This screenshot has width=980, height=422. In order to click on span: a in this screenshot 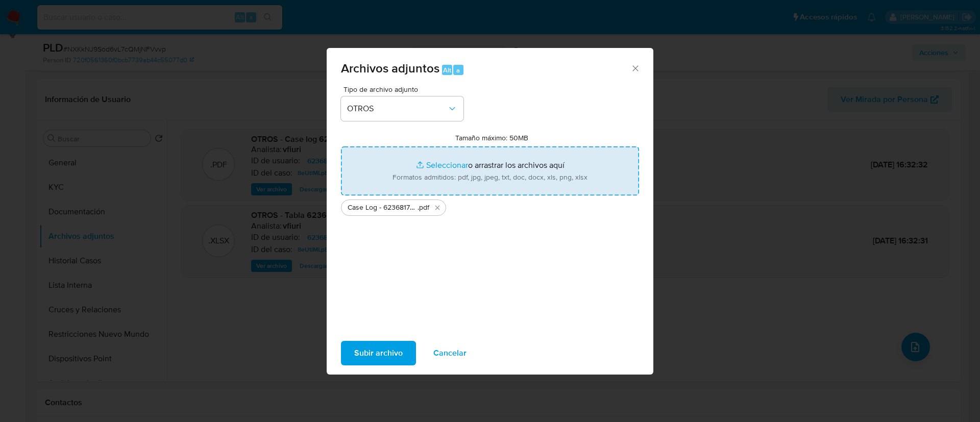, I will do `click(458, 70)`.